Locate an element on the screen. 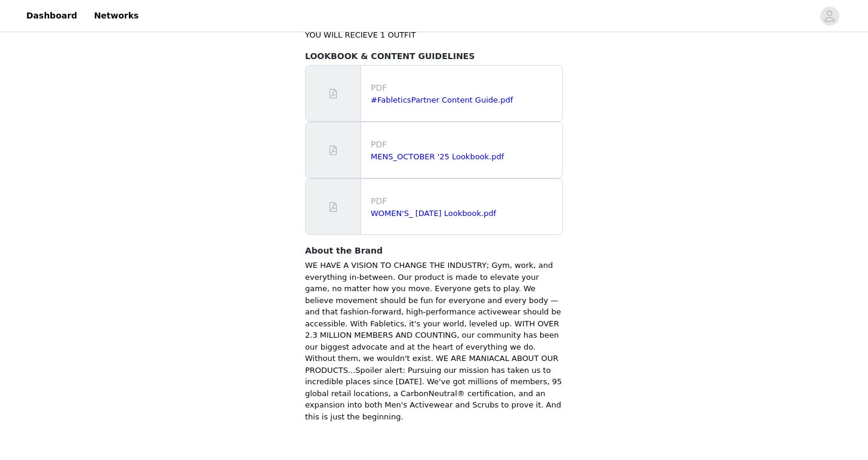  p: YOU WILL RECIEVE 1 OUTFIT is located at coordinates (434, 35).